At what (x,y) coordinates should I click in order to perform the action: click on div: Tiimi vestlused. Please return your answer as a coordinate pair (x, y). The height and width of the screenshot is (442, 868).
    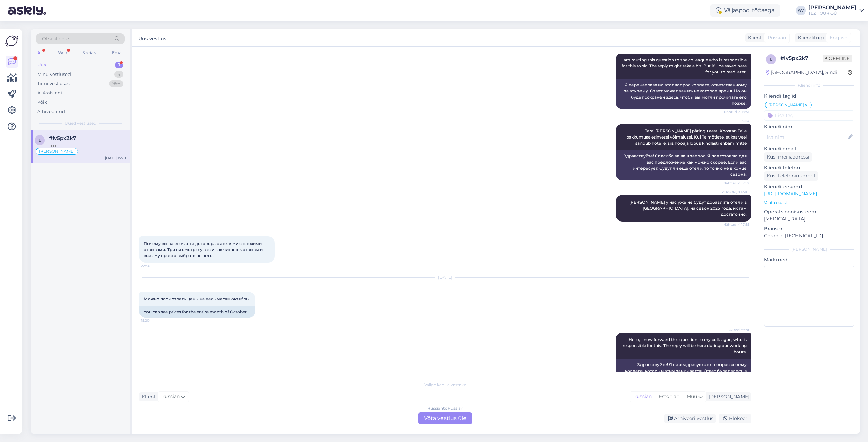
    Looking at the image, I should click on (54, 83).